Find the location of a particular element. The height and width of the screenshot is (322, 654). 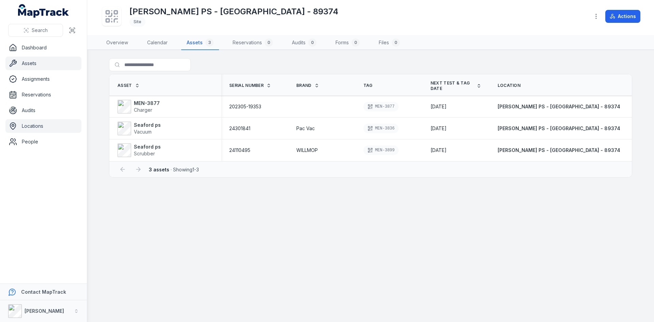

a: Serial Number is located at coordinates (250, 86).